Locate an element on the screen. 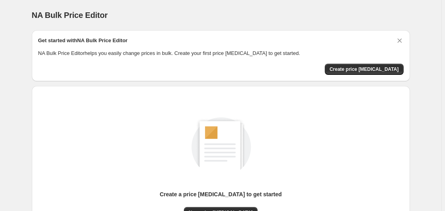 This screenshot has width=445, height=211. h2: Get started with NA Bulk Price Editor is located at coordinates (83, 41).